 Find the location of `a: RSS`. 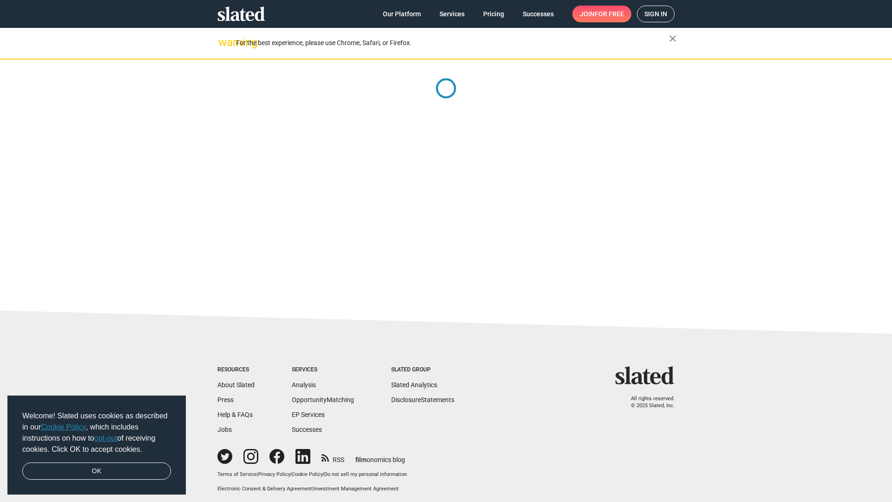

a: RSS is located at coordinates (332, 456).